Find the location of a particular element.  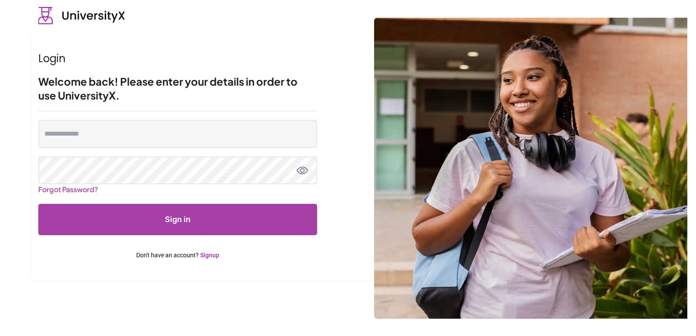

img: login background is located at coordinates (531, 168).